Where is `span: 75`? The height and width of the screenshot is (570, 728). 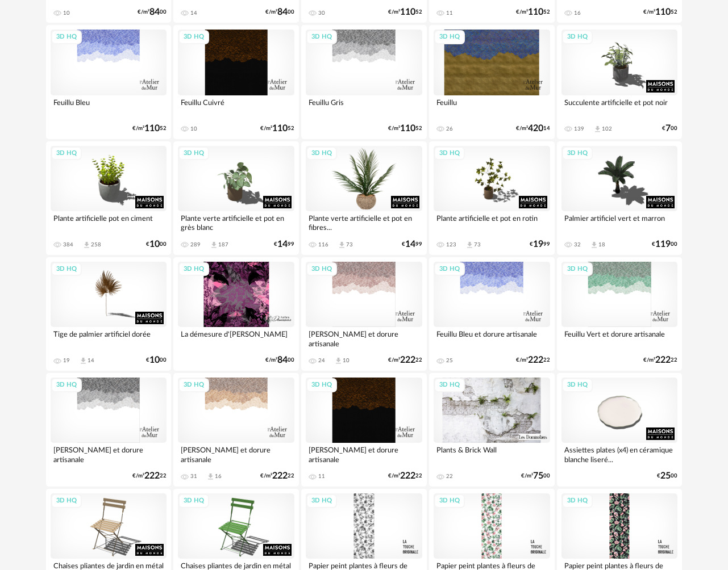
span: 75 is located at coordinates (538, 476).